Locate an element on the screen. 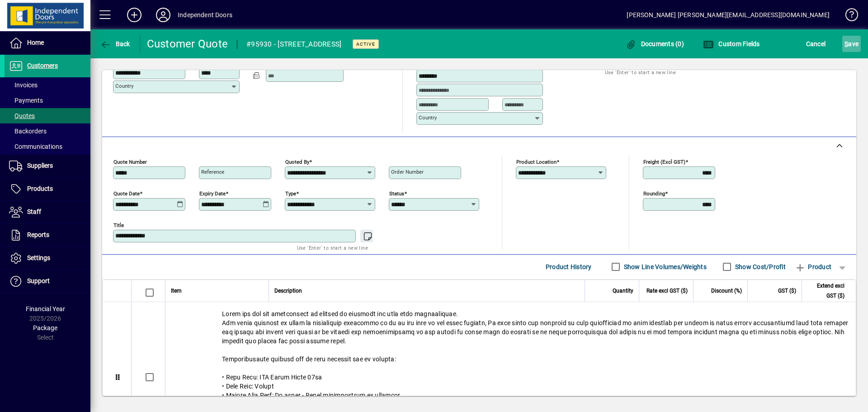  span: Quantity is located at coordinates (623, 291).